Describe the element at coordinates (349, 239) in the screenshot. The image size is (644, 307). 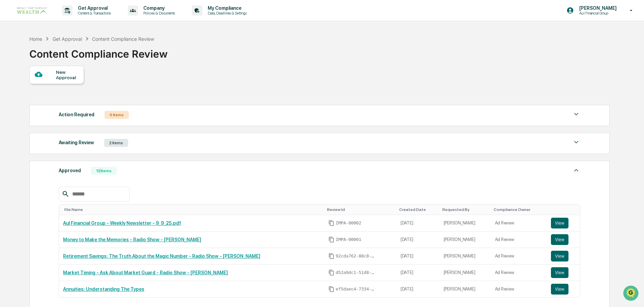
I see `span: IMPA-00001` at that location.